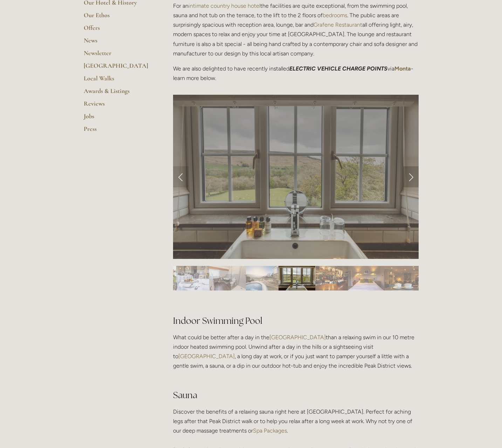 This screenshot has height=448, width=502. Describe the element at coordinates (117, 18) in the screenshot. I see `a: Our Ethos` at that location.